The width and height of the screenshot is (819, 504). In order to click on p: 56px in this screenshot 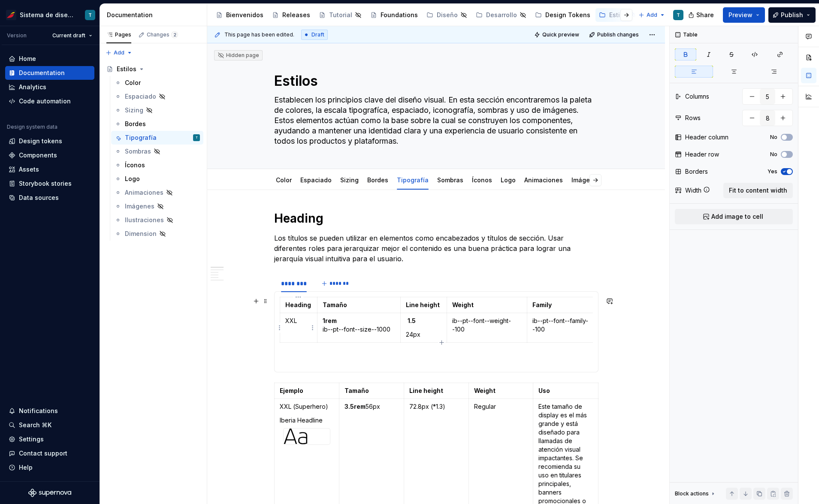, I will do `click(372, 406)`.